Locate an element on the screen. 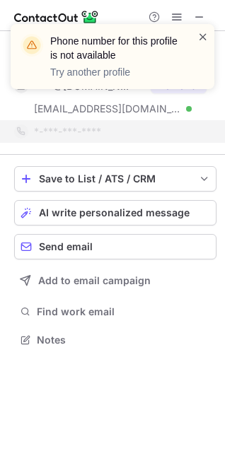  header: Phone number for this profile is not available is located at coordinates (115, 48).